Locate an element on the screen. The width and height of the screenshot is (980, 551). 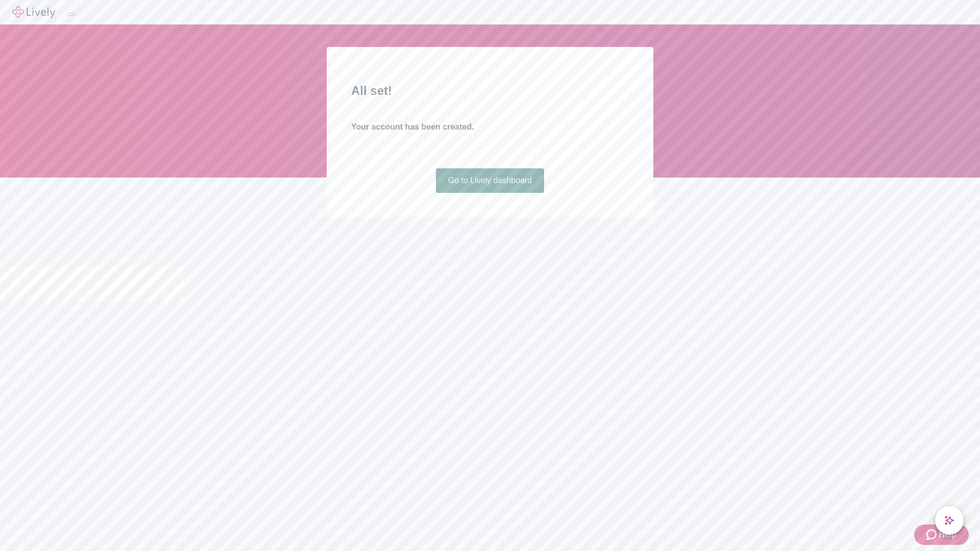
button: chat is located at coordinates (949, 521).